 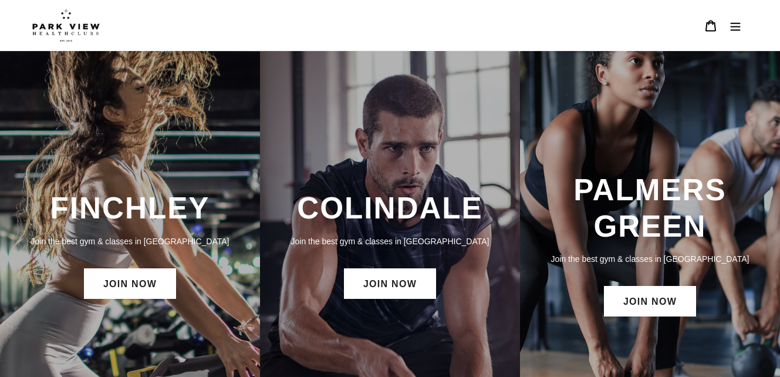 What do you see at coordinates (390, 208) in the screenshot?
I see `h3: COLINDALE` at bounding box center [390, 208].